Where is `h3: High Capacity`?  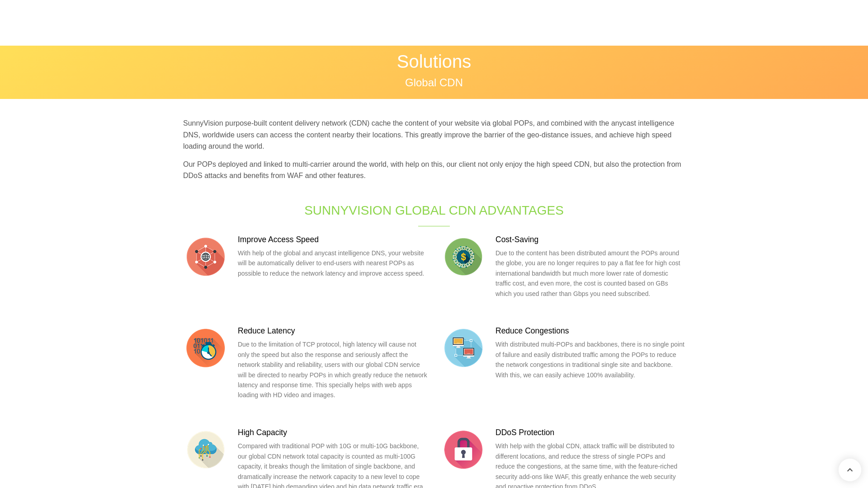
h3: High Capacity is located at coordinates (332, 432).